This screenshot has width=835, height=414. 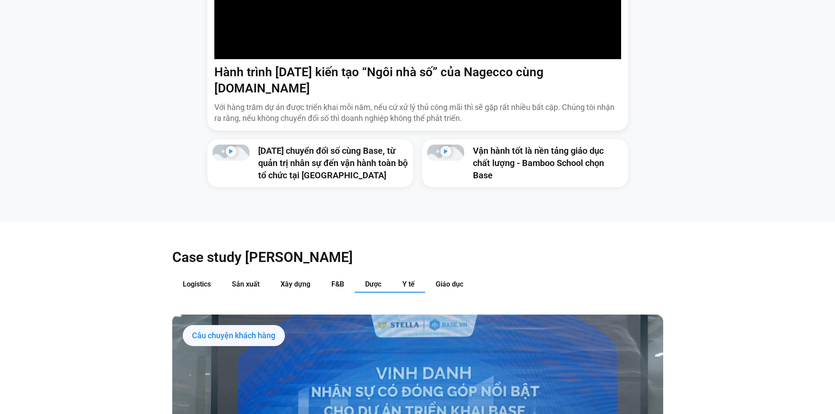 What do you see at coordinates (409, 284) in the screenshot?
I see `span: Y tế` at bounding box center [409, 284].